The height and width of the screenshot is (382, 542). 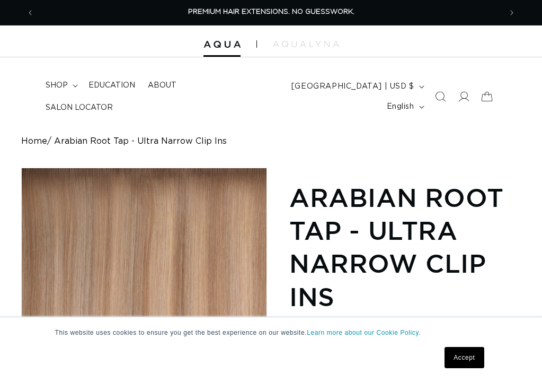 I want to click on summary: shop, so click(x=60, y=85).